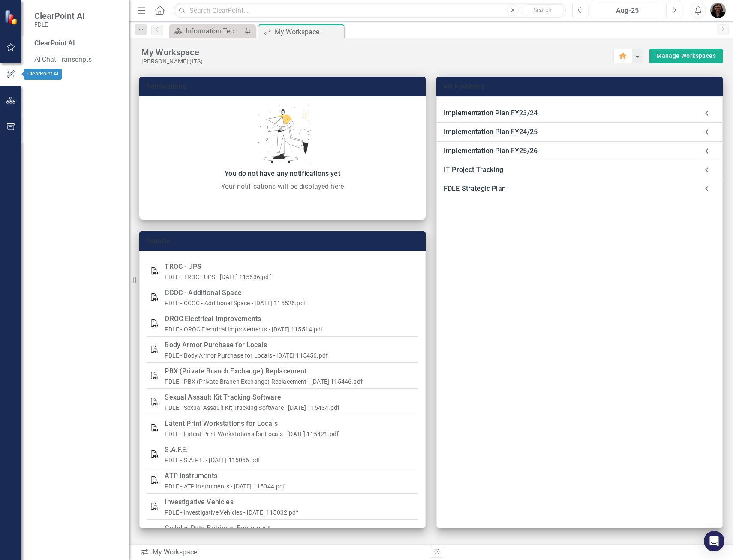 This screenshot has width=733, height=560. What do you see at coordinates (282, 187) in the screenshot?
I see `div: Your notifications will be displayed here` at bounding box center [282, 187].